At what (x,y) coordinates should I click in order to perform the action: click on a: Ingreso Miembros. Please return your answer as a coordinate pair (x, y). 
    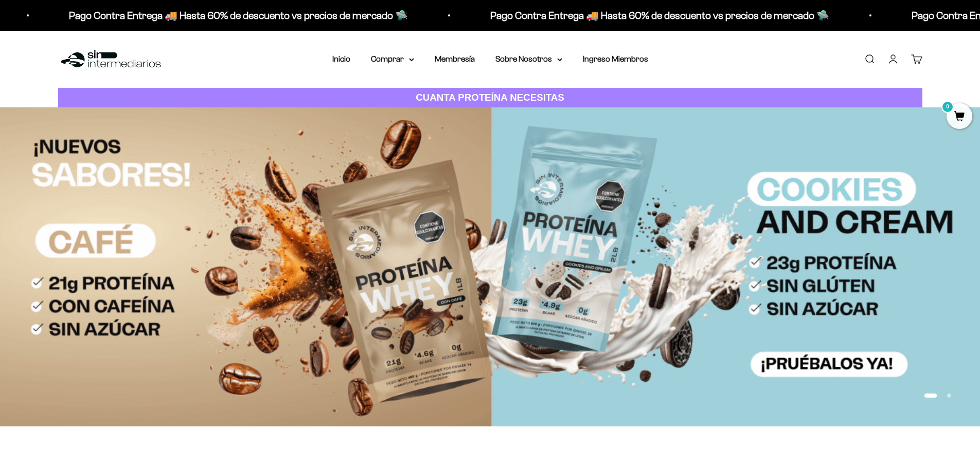
    Looking at the image, I should click on (615, 58).